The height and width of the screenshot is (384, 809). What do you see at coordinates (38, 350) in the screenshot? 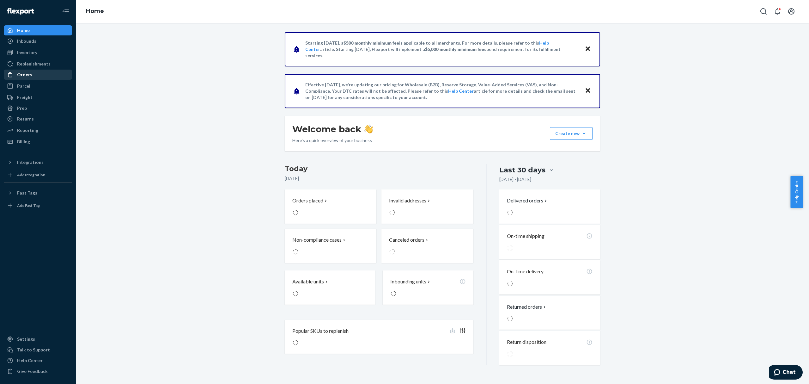
I see `button: Talk to Support` at bounding box center [38, 350].